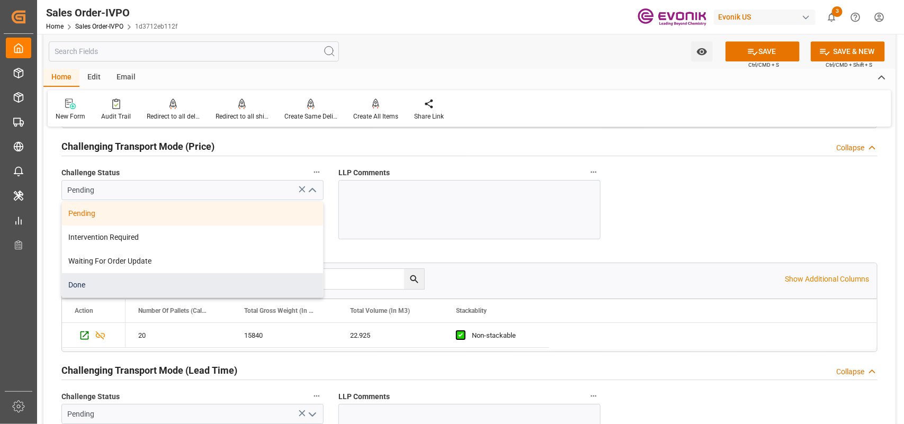 The height and width of the screenshot is (424, 904). What do you see at coordinates (762, 51) in the screenshot?
I see `button: SAVE` at bounding box center [762, 51].